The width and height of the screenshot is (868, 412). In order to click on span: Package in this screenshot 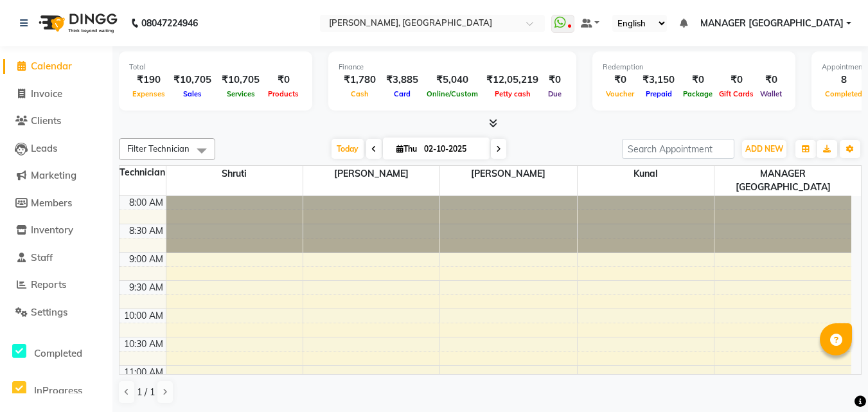, I will do `click(698, 94)`.